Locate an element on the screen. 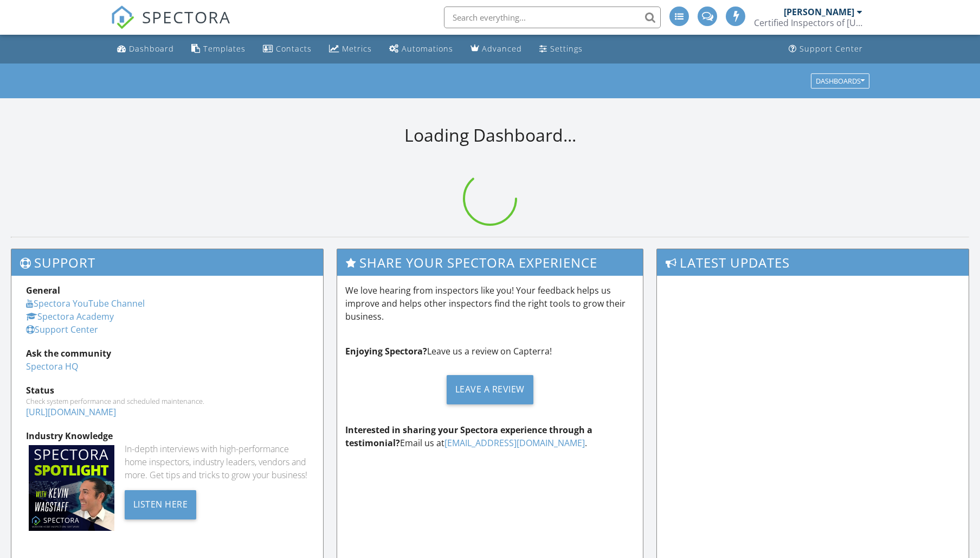 Image resolution: width=980 pixels, height=558 pixels. img: Spectoraspolightmain is located at coordinates (72, 488).